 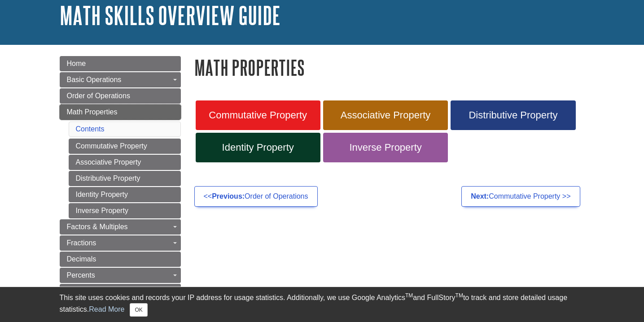 What do you see at coordinates (120, 227) in the screenshot?
I see `a: Factors & Multiples` at bounding box center [120, 227].